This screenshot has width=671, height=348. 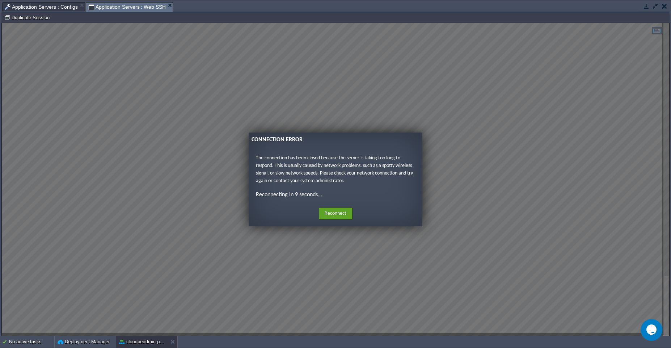 I want to click on p: The connection has been closed because the server is taking too long to respond. This is usually ..., so click(x=334, y=146).